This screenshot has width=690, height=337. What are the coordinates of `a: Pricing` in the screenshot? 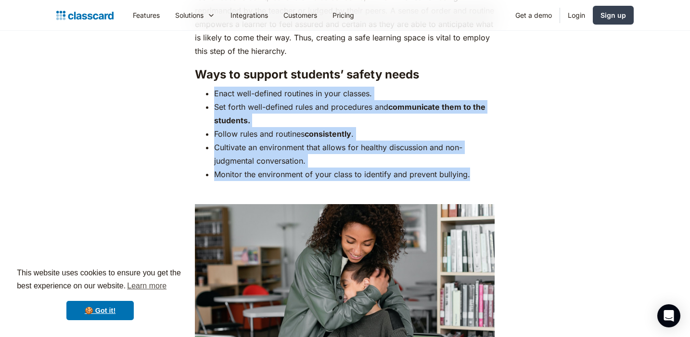 It's located at (343, 15).